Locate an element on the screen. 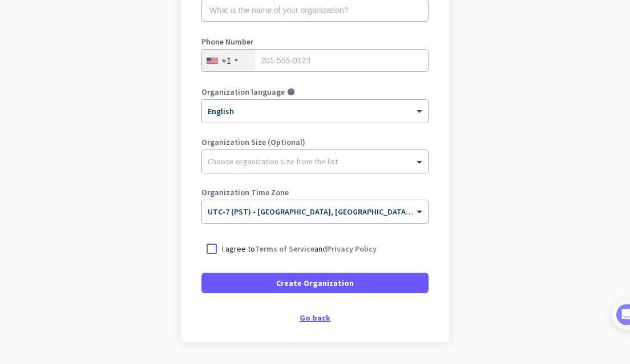  label: Organization language is located at coordinates (243, 91).